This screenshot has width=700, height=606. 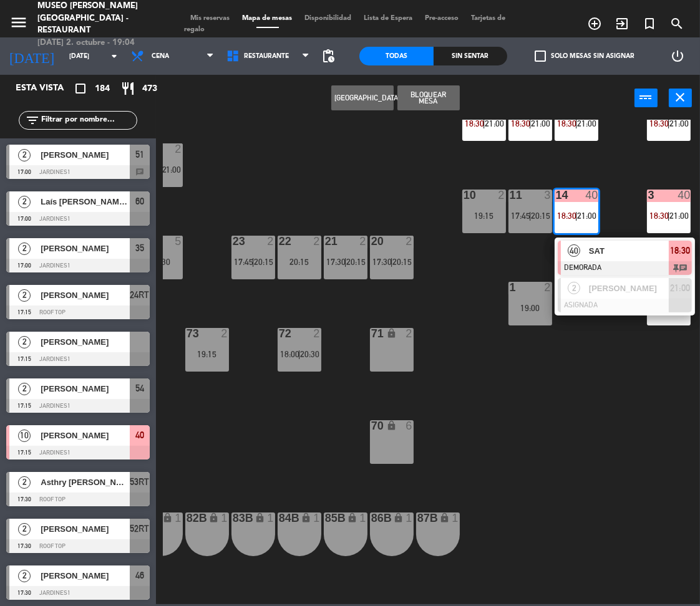 I want to click on i: restaurant, so click(x=128, y=89).